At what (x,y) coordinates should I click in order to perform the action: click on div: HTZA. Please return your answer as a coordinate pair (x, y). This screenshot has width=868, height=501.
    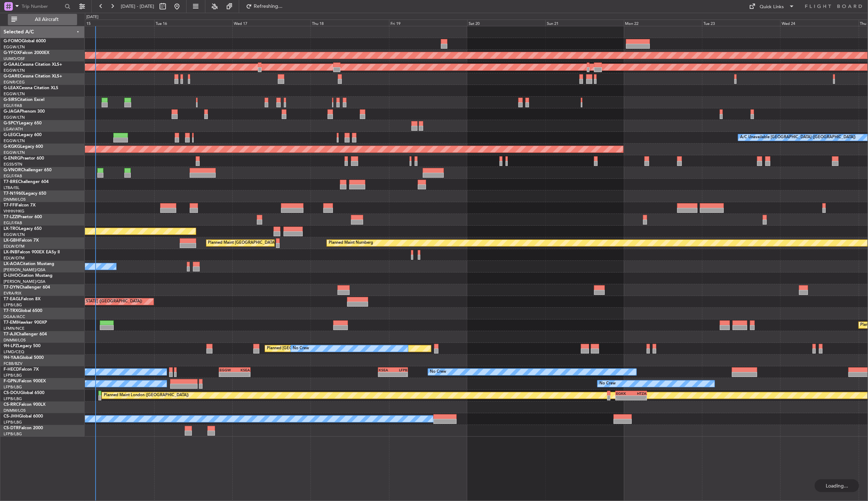
    Looking at the image, I should click on (638, 393).